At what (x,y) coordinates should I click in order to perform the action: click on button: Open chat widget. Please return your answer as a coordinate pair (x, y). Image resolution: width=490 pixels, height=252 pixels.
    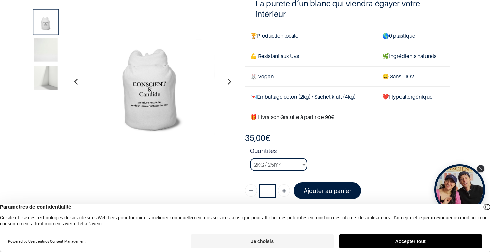
    Looking at the image, I should click on (16, 16).